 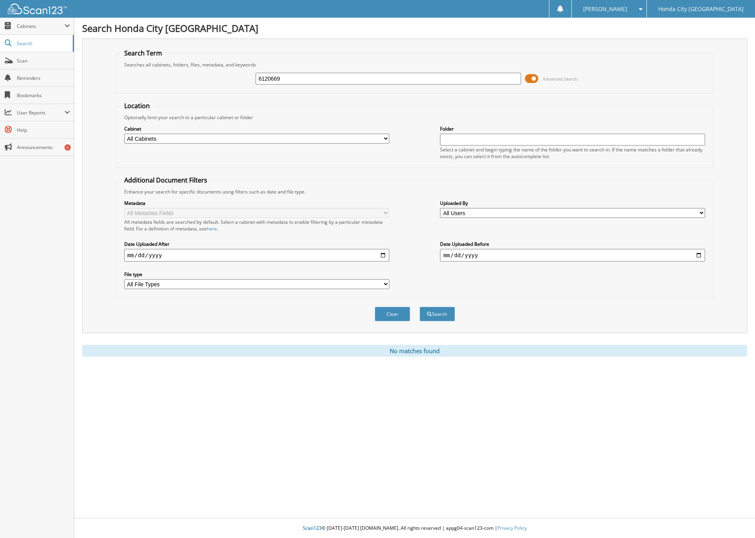 What do you see at coordinates (41, 26) in the screenshot?
I see `span: Cabinets` at bounding box center [41, 26].